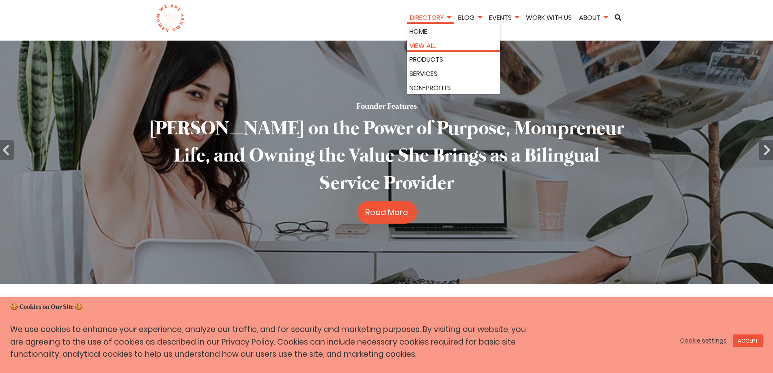 The image size is (773, 373). I want to click on a: Services, so click(454, 74).